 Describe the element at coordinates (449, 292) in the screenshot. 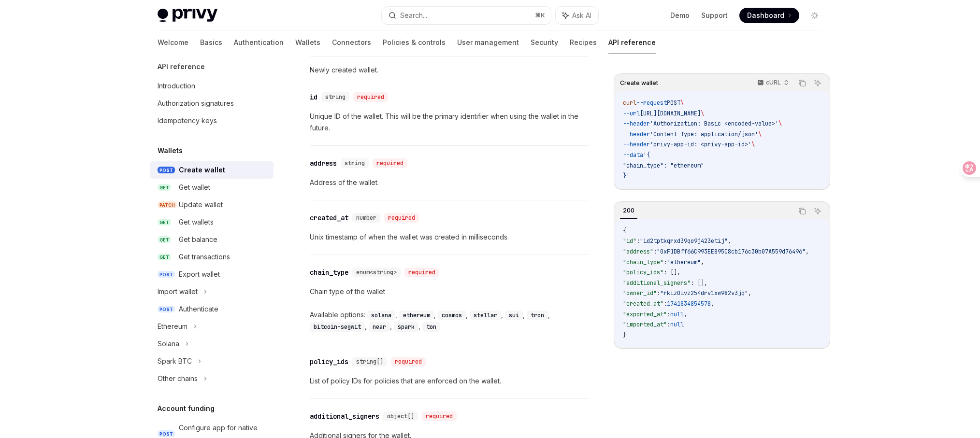

I see `p: Chain type of the wallet` at that location.